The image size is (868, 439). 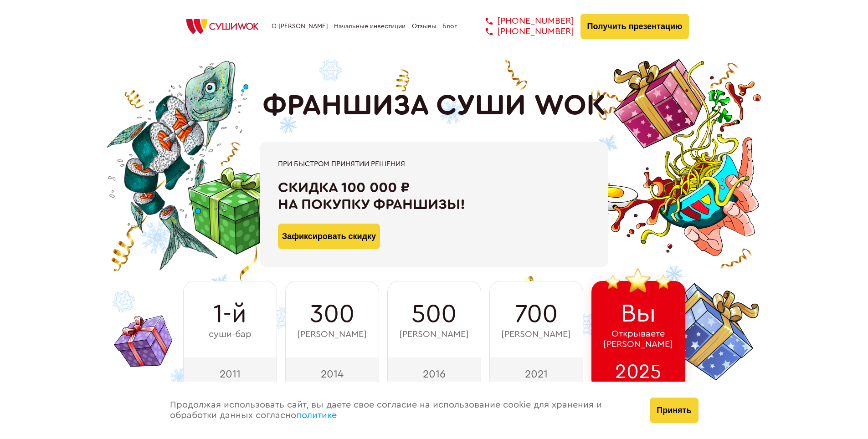 I want to click on button: Принять, so click(x=674, y=410).